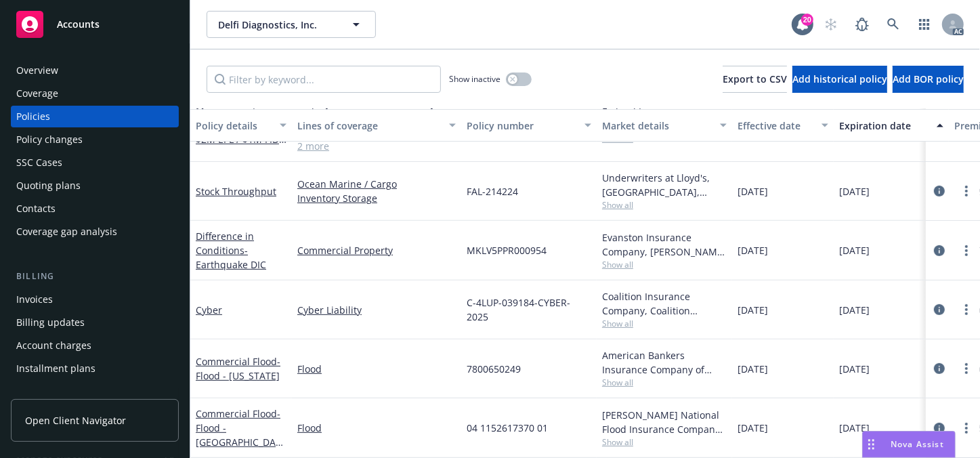  Describe the element at coordinates (37, 70) in the screenshot. I see `div: Overview` at that location.